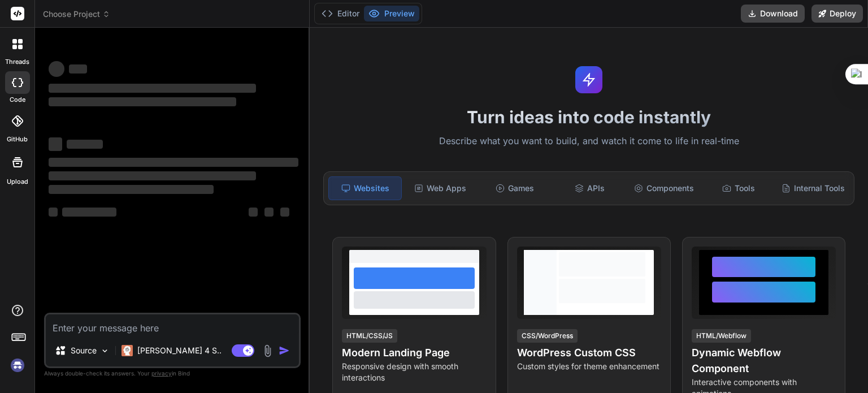 This screenshot has width=868, height=393. Describe the element at coordinates (105, 351) in the screenshot. I see `img: Pick Models` at that location.